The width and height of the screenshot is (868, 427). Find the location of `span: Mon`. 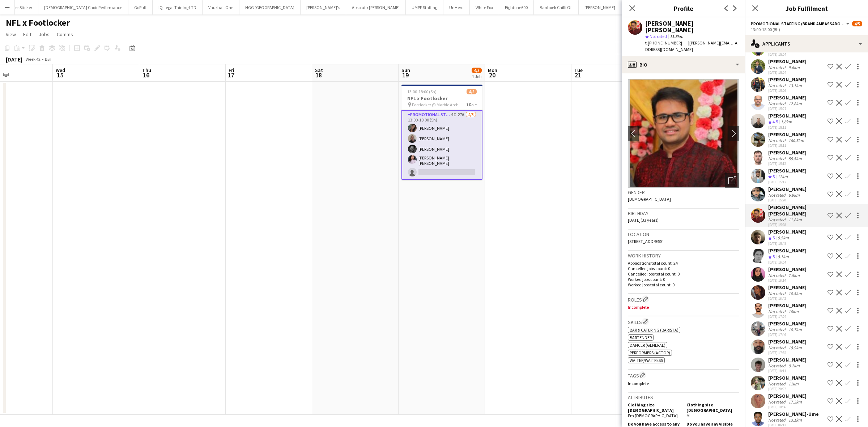

span: Mon is located at coordinates (493, 70).